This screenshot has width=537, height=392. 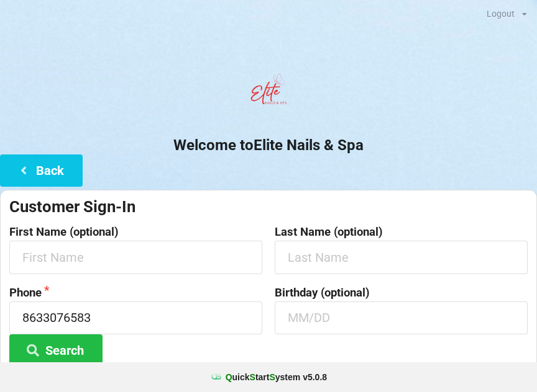 What do you see at coordinates (268, 93) in the screenshot?
I see `img: EliteNailsSpa-Logo1.png` at bounding box center [268, 93].